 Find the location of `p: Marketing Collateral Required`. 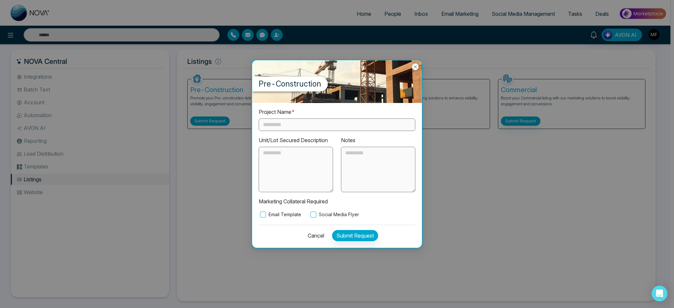

p: Marketing Collateral Required is located at coordinates (337, 201).